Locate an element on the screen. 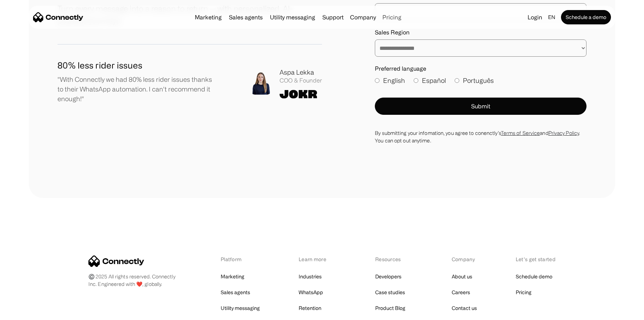 This screenshot has height=320, width=644. div: Resources is located at coordinates (394, 259).